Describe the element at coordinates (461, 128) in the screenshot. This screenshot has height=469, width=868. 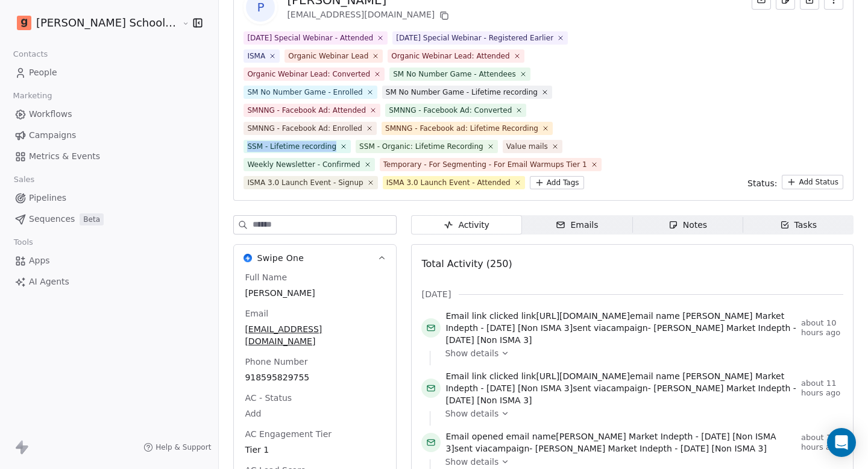
I see `div: SMNNG - Facebook ad: Lifetime Recording` at that location.